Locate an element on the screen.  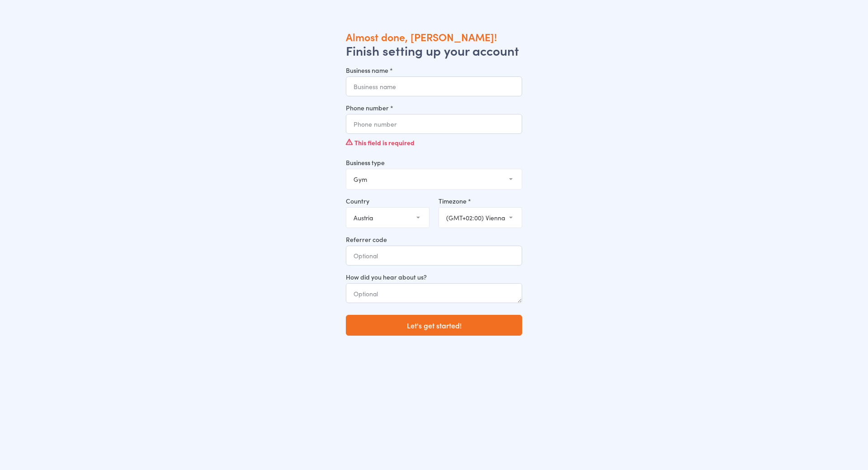
label: Phone number * is located at coordinates (434, 108).